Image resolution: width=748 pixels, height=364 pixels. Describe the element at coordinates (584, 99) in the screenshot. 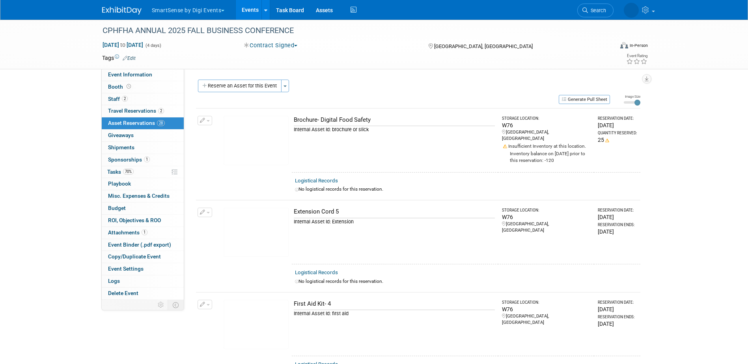

I see `button: Generate Pull Sheet` at that location.